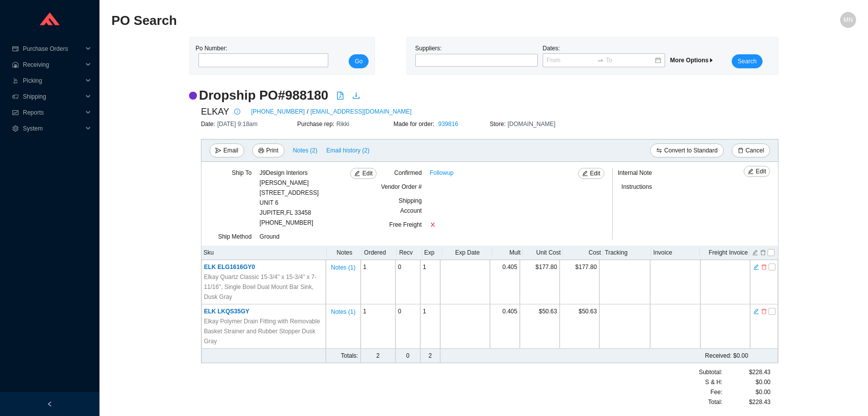  Describe the element at coordinates (208, 124) in the screenshot. I see `span: Date:` at that location.